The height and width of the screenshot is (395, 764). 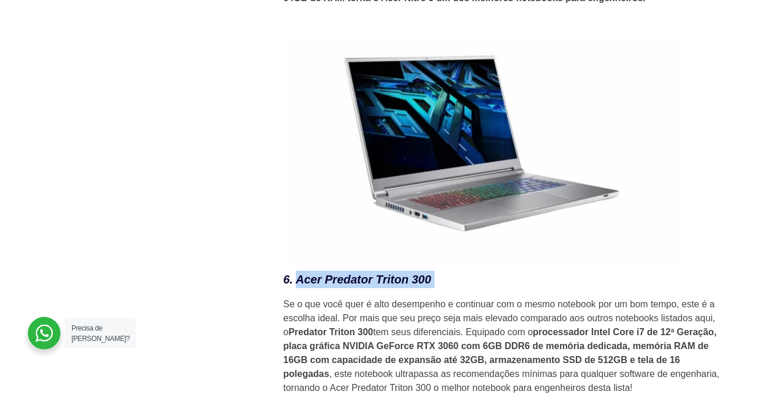 I want to click on strong: Predator Triton 300, so click(x=330, y=332).